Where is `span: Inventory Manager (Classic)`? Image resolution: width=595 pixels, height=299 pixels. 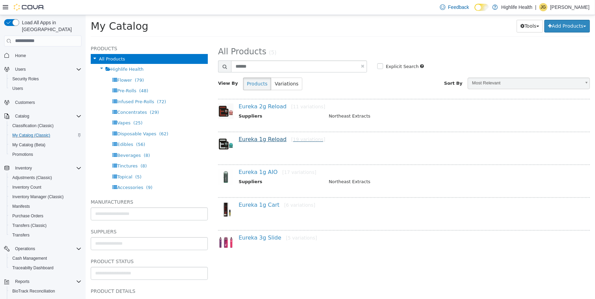
span: Inventory Manager (Classic) is located at coordinates (38, 197).